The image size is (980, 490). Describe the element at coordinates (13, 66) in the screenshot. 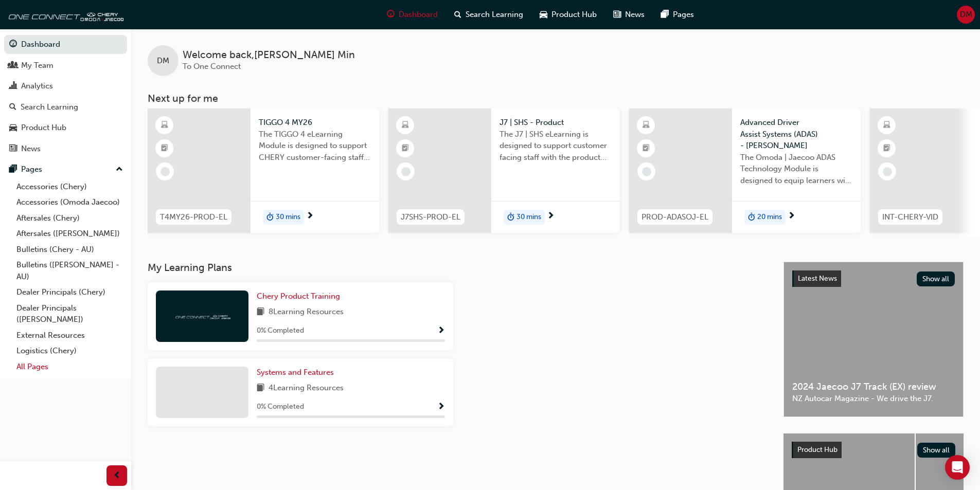

I see `span: people-icon` at that location.